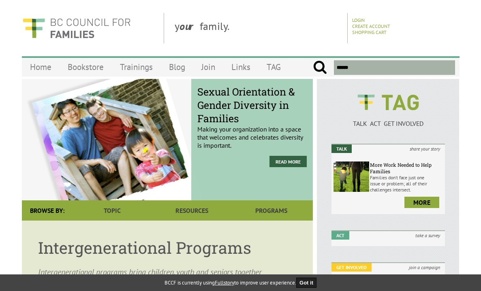 Image resolution: width=481 pixels, height=291 pixels. Describe the element at coordinates (40, 67) in the screenshot. I see `a: Home` at that location.